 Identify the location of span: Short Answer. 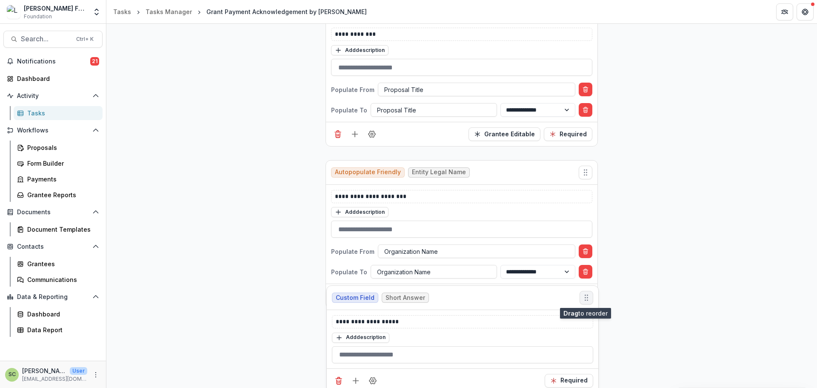
(405, 297).